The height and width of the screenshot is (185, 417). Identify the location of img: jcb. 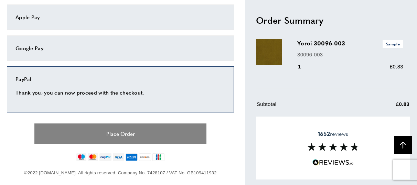
(158, 157).